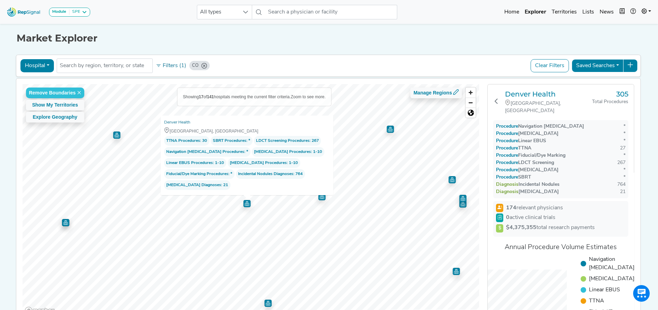 This screenshot has width=658, height=310. What do you see at coordinates (37, 66) in the screenshot?
I see `button: Hospital` at bounding box center [37, 66].